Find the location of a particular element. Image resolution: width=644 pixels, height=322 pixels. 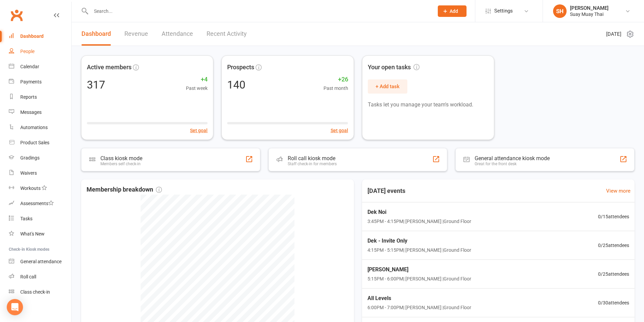

div: Dashboard is located at coordinates (32, 36).